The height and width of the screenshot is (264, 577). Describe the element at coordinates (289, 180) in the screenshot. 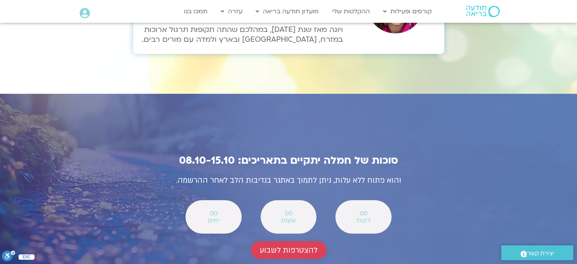

I see `p: והוא פתוח ללא עלות, ניתן לתמוך באתגר בנדיבות הלב לאחר ההרשמה.` at that location.